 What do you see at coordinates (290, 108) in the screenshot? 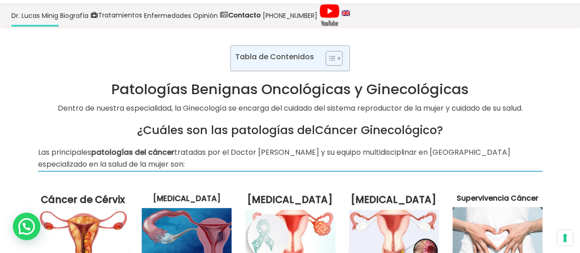
I see `p: Dentro de nuestra especialidad, la Ginecología se encarga del cuidado del sistema reproductor de ...` at bounding box center [290, 108].